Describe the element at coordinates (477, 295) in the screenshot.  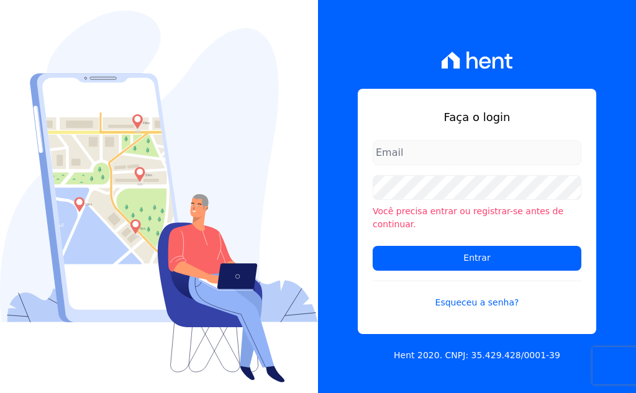
I see `a: Esqueceu a senha?` at that location.